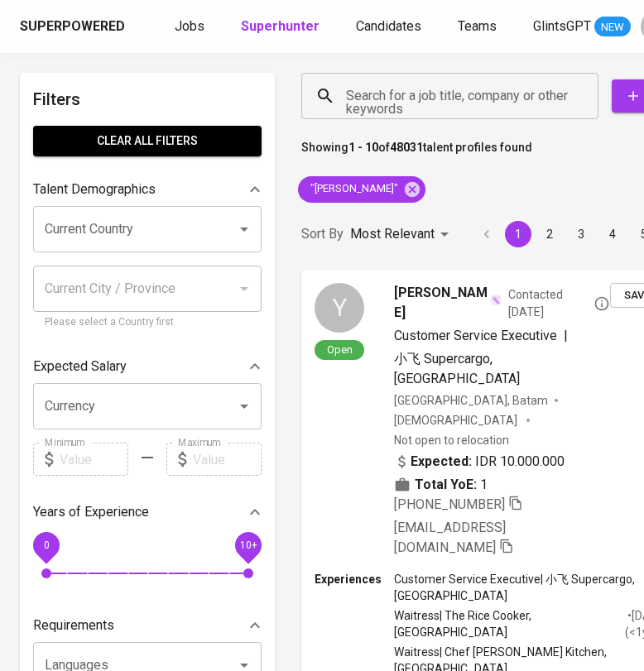 This screenshot has height=671, width=644. What do you see at coordinates (46, 545) in the screenshot?
I see `span: 0` at bounding box center [46, 545].